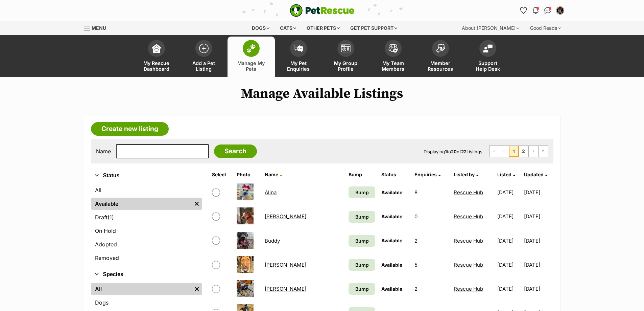 This screenshot has width=644, height=311. I want to click on div: Dogs, so click(261, 28).